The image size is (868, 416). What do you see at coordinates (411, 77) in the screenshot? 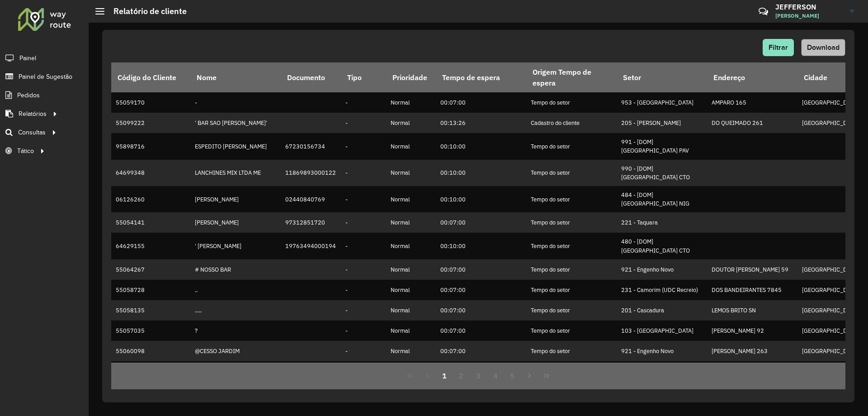
I see `th: Prioridade` at bounding box center [411, 77].